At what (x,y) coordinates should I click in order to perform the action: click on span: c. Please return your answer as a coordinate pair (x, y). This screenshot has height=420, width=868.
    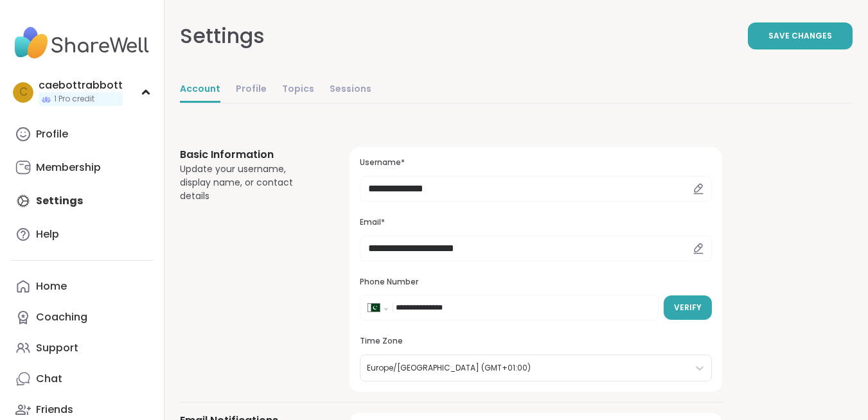
    Looking at the image, I should click on (23, 92).